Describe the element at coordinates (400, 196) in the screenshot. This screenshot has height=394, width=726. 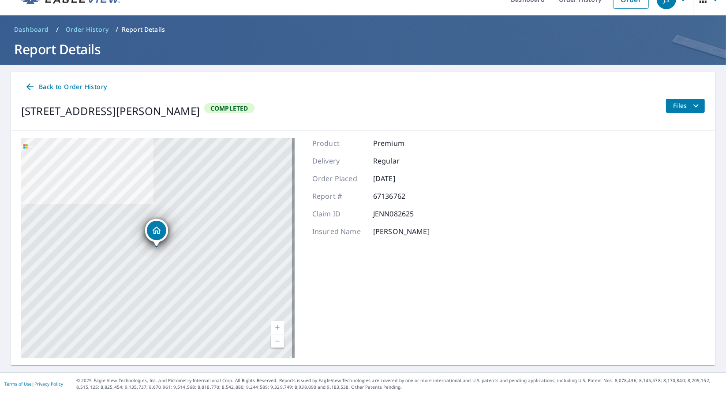
I see `p: 67136762` at that location.